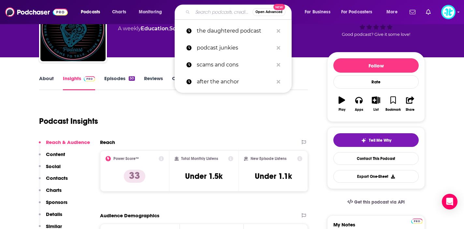 Image resolution: width=464 pixels, height=229 pixels. What do you see at coordinates (450, 202) in the screenshot?
I see `div: Open Intercom Messenger` at bounding box center [450, 202].